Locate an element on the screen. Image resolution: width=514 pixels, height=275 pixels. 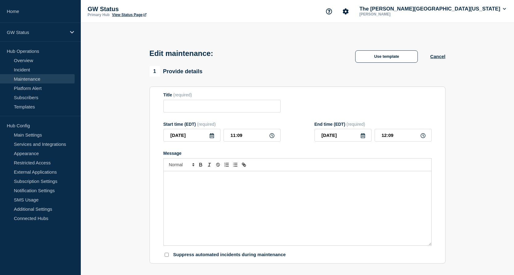
button: Account settings is located at coordinates (346, 11).